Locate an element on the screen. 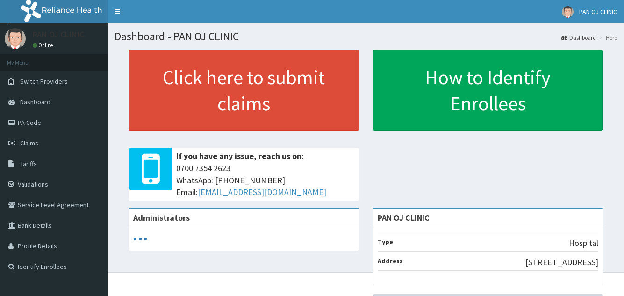 Image resolution: width=624 pixels, height=296 pixels. span: Switch Providers is located at coordinates (44, 81).